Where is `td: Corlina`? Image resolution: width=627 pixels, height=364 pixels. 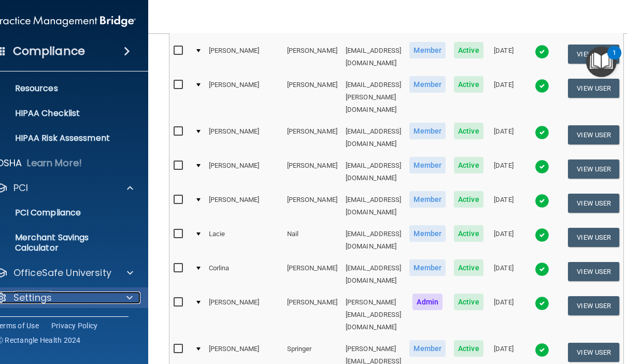
td: Corlina is located at coordinates (244, 274).